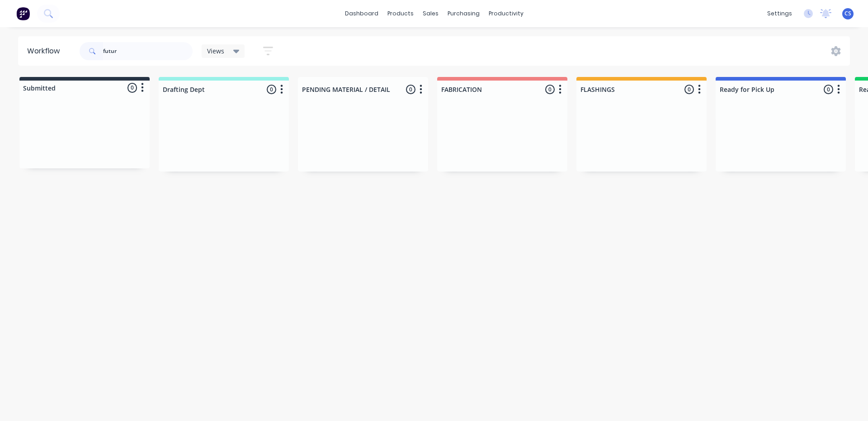  Describe the element at coordinates (848, 13) in the screenshot. I see `span: CS` at that location.